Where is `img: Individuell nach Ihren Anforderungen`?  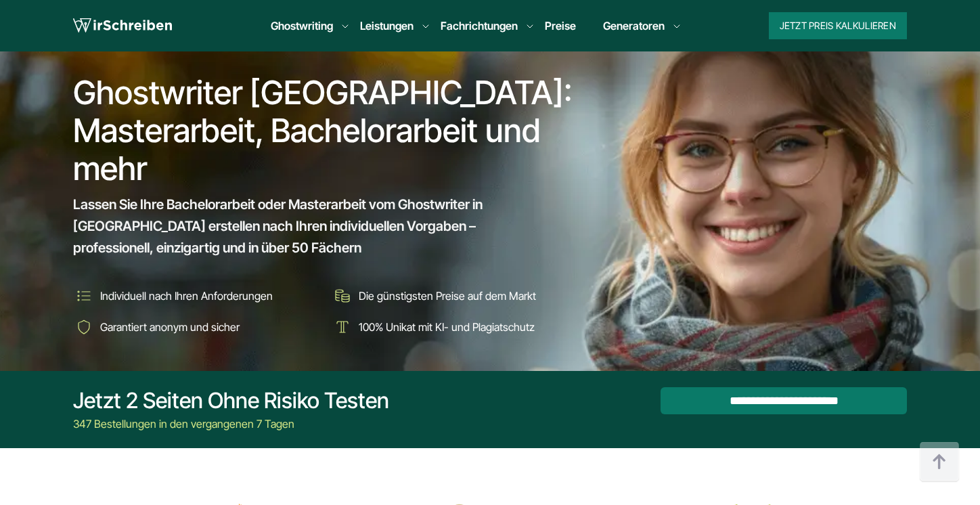
img: Individuell nach Ihren Anforderungen is located at coordinates (84, 296).